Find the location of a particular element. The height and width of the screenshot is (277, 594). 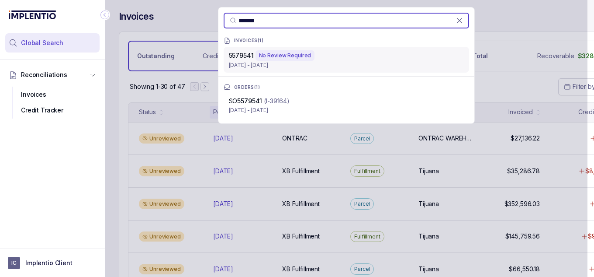

p: ORDERS ( 1 ) is located at coordinates (247, 87).